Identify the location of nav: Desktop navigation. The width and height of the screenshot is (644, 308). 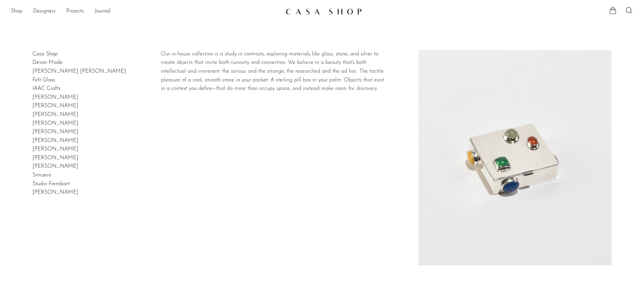
(145, 11).